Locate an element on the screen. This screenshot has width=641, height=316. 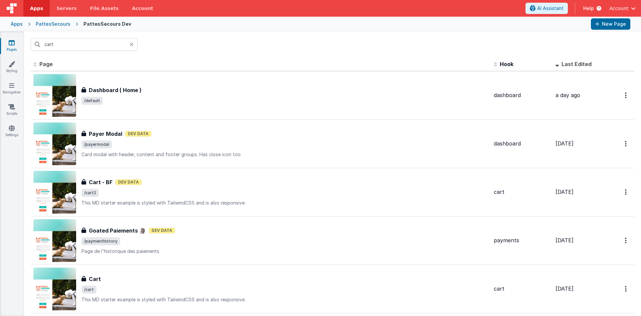
span: Hook is located at coordinates (506, 64).